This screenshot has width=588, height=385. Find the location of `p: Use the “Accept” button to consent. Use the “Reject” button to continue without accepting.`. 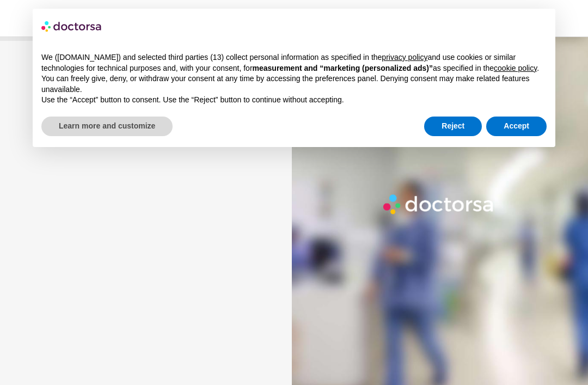

p: Use the “Accept” button to consent. Use the “Reject” button to continue without accepting. is located at coordinates (294, 100).